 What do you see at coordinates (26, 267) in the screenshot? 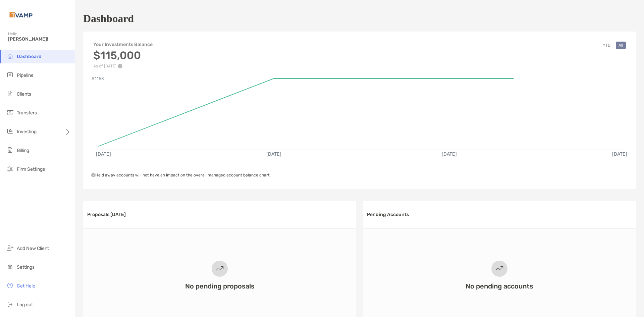
I see `span: Settings` at bounding box center [26, 267].